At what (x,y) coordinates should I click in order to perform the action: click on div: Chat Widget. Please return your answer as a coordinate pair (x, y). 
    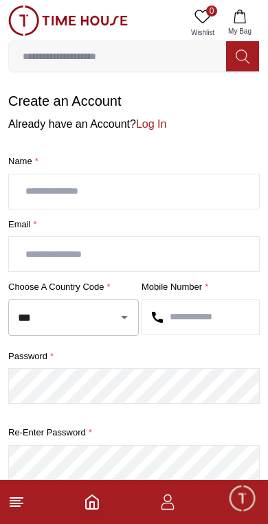
    Looking at the image, I should click on (243, 499).